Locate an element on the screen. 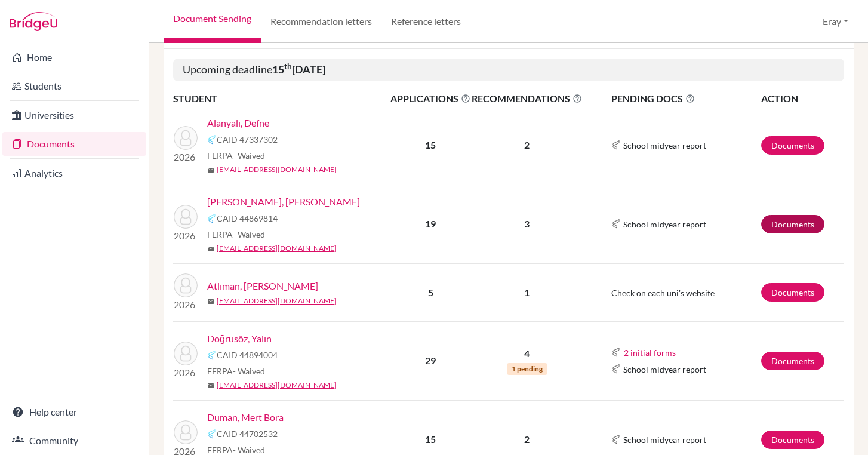  sup: th is located at coordinates (288, 66).